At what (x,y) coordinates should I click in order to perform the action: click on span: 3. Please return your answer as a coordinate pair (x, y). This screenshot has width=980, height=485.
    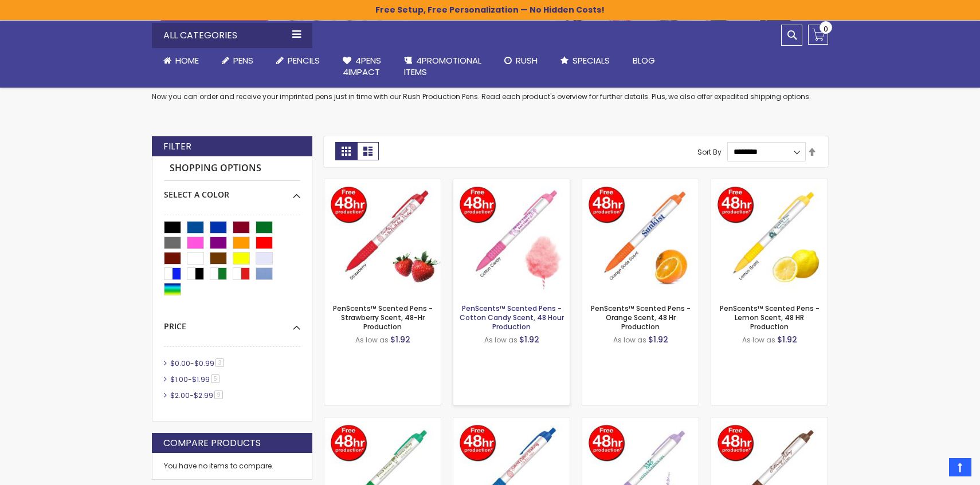
    Looking at the image, I should click on (219, 362).